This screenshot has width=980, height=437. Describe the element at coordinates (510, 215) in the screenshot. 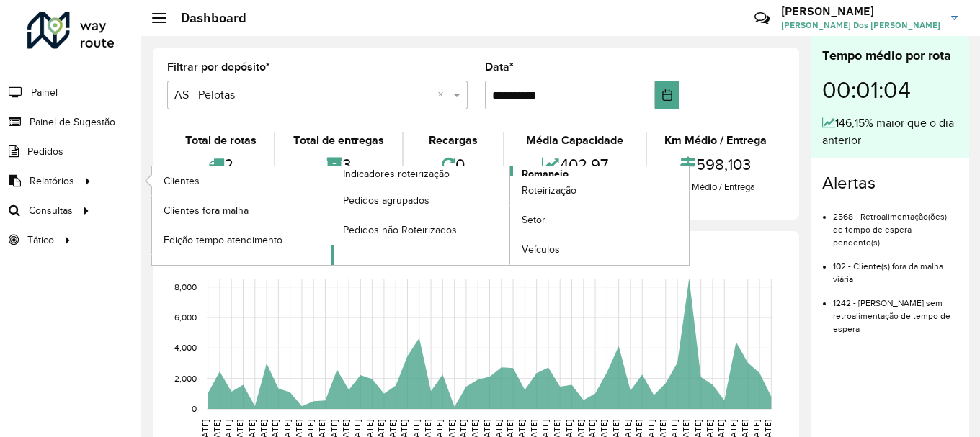

I see `a: Romaneio` at that location.